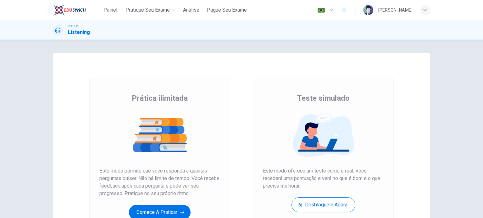 The height and width of the screenshot is (218, 483). What do you see at coordinates (323, 98) in the screenshot?
I see `span: Teste simulado` at bounding box center [323, 98].